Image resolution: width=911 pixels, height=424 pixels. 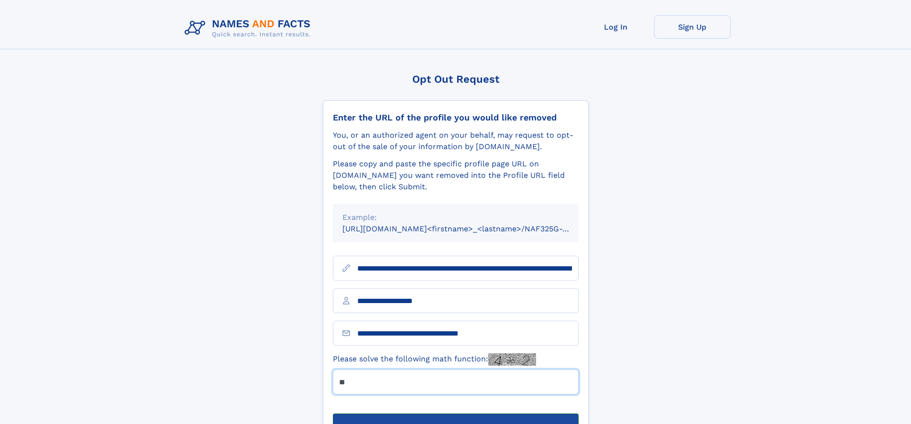 What do you see at coordinates (616, 27) in the screenshot?
I see `a: Log In` at bounding box center [616, 27].